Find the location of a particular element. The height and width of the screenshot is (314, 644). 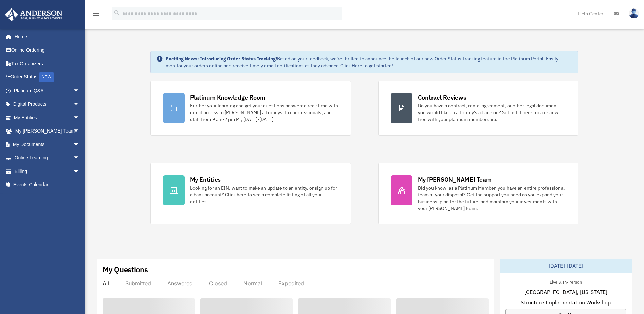

div: Further your learning and get your questions answered real-time with direct access to [PERSON_NAM... is located at coordinates (264, 113).